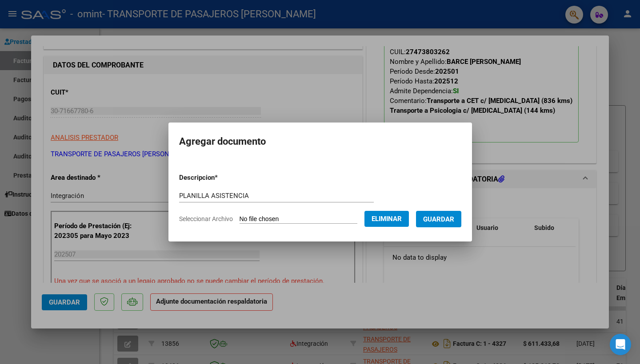 Image resolution: width=640 pixels, height=364 pixels. Describe the element at coordinates (221, 178) in the screenshot. I see `p: Descripcion` at that location.